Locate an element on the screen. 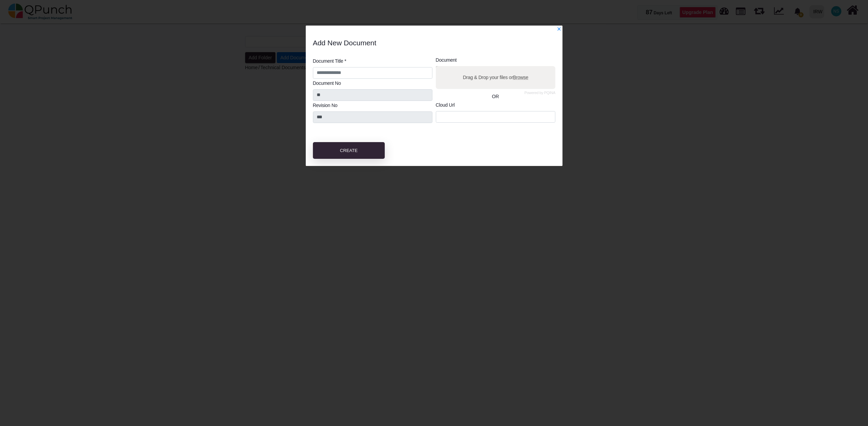 Image resolution: width=868 pixels, height=426 pixels. label: Document is located at coordinates (447, 60).